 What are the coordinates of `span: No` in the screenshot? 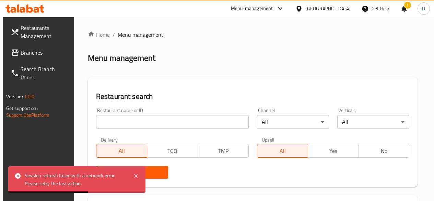 It's located at (384, 151).